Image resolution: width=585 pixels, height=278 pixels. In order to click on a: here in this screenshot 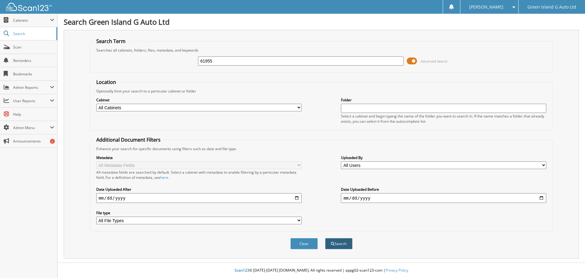, I will do `click(164, 177)`.